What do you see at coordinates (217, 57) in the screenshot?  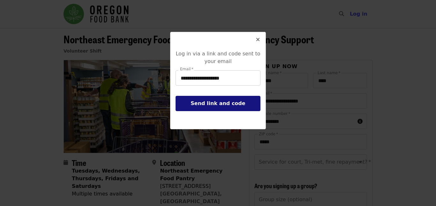 I see `span: Log in via a link and code sent to your email` at bounding box center [217, 57].